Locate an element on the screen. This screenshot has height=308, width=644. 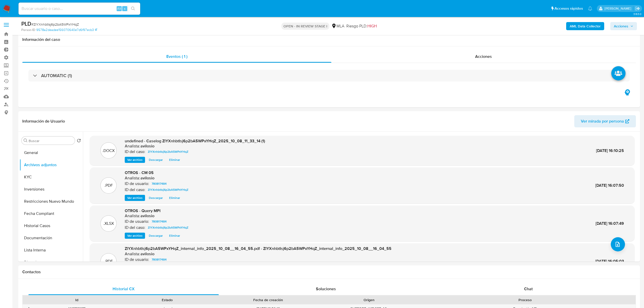
b: Person ID is located at coordinates (28, 30).